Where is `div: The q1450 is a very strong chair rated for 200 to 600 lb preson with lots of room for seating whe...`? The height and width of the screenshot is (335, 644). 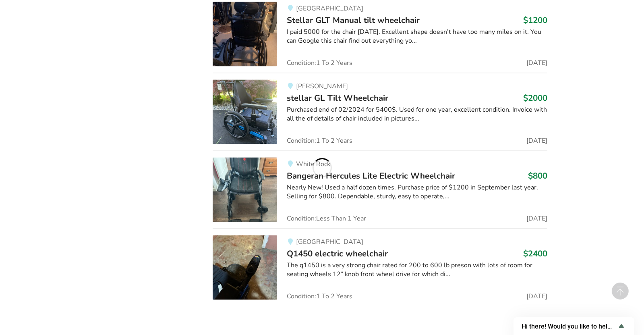
div: The q1450 is a very strong chair rated for 200 to 600 lb preson with lots of room for seating whe... is located at coordinates (417, 270).